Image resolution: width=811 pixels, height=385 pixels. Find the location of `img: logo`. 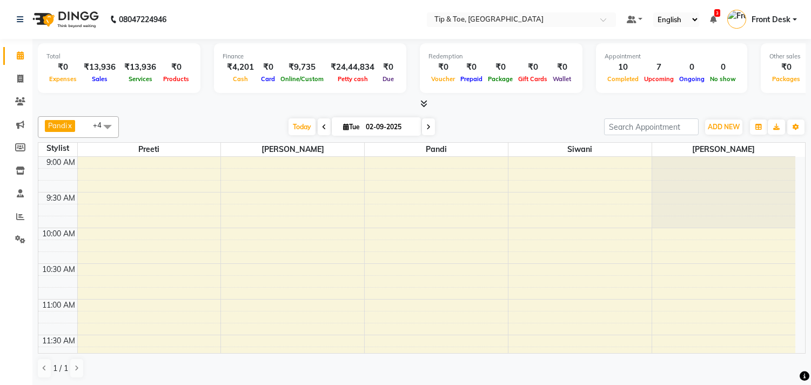

img: logo is located at coordinates (64, 19).